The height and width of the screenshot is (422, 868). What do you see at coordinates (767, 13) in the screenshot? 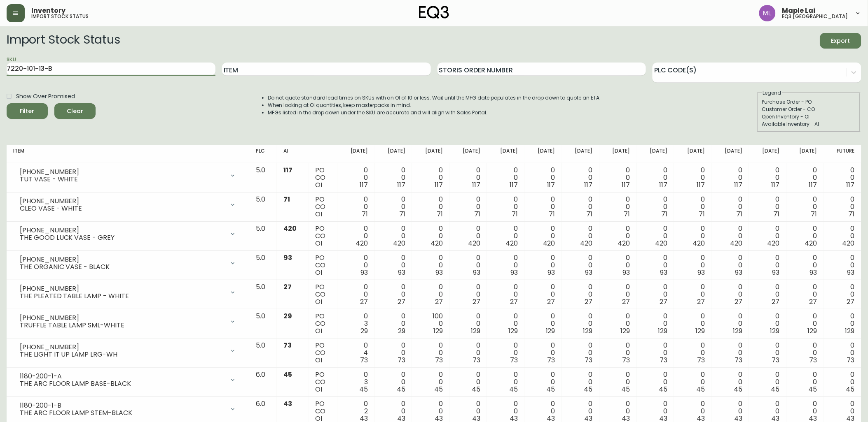
I see `img: 61e28cffcf8cc9f4e300d877dd684943` at bounding box center [767, 13].